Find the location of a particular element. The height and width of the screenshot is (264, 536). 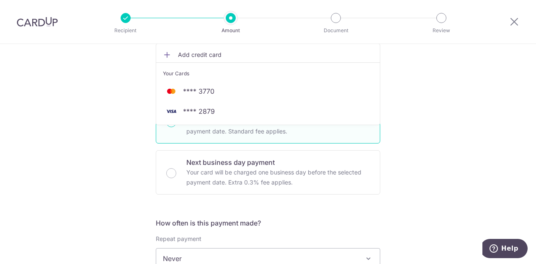

p: Recipient is located at coordinates (126, 31).